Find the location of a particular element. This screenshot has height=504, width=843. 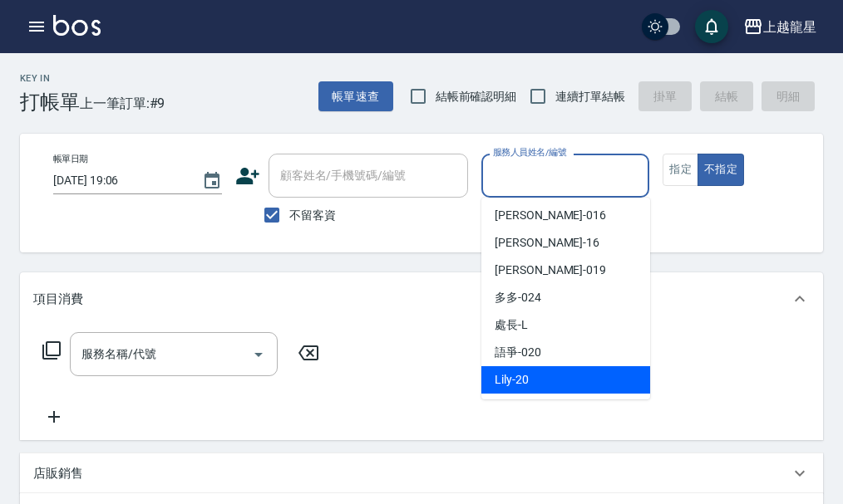

span: 多多 -024 is located at coordinates (518, 297).